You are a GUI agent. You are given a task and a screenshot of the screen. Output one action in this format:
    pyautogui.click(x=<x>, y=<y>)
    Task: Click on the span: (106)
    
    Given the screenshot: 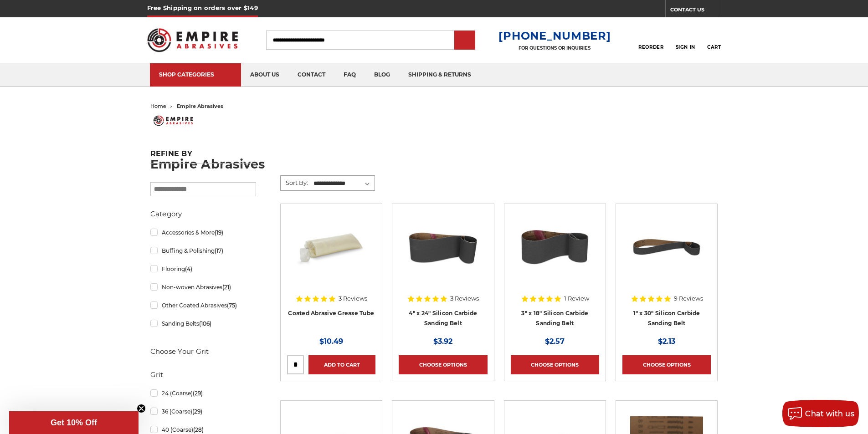 What is the action you would take?
    pyautogui.click(x=205, y=323)
    